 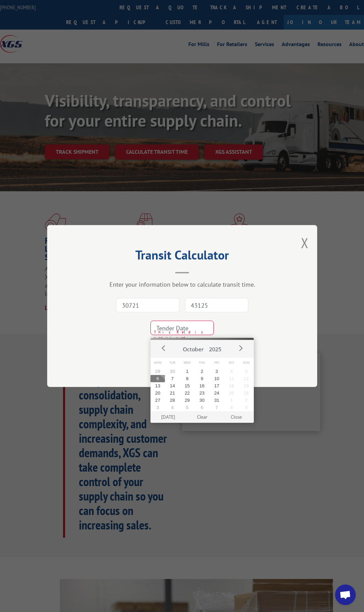 What do you see at coordinates (201, 393) in the screenshot?
I see `button: 23` at bounding box center [201, 393].